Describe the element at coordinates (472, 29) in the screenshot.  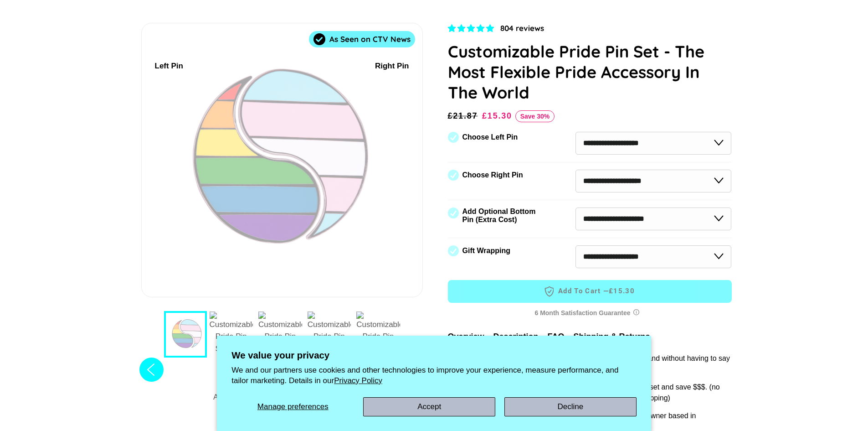
I see `span: 4.83 stars` at that location.